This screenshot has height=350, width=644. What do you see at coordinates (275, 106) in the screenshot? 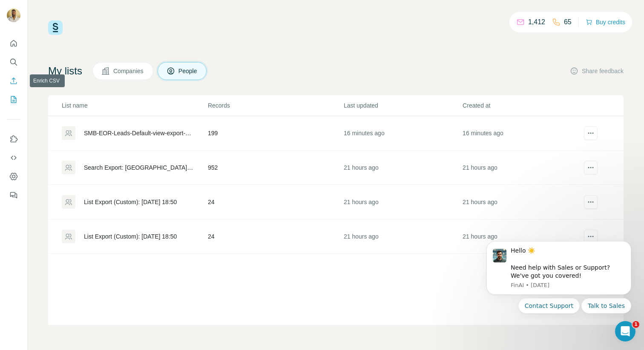
I see `p: Records` at bounding box center [275, 106].